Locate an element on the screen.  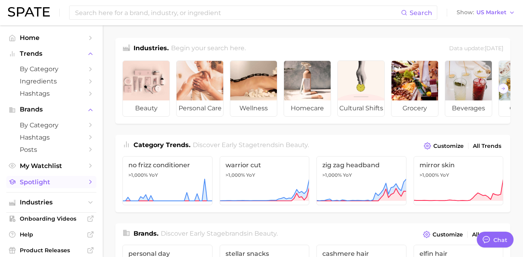
a: Home is located at coordinates (51, 38).